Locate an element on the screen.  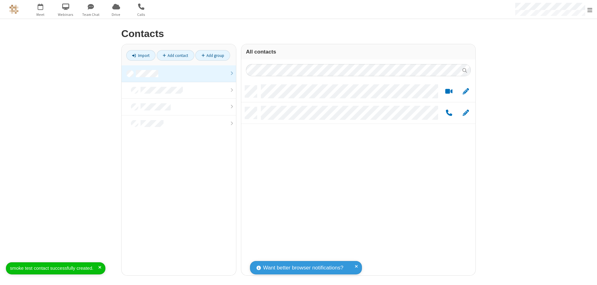
a: Import is located at coordinates (141, 55).